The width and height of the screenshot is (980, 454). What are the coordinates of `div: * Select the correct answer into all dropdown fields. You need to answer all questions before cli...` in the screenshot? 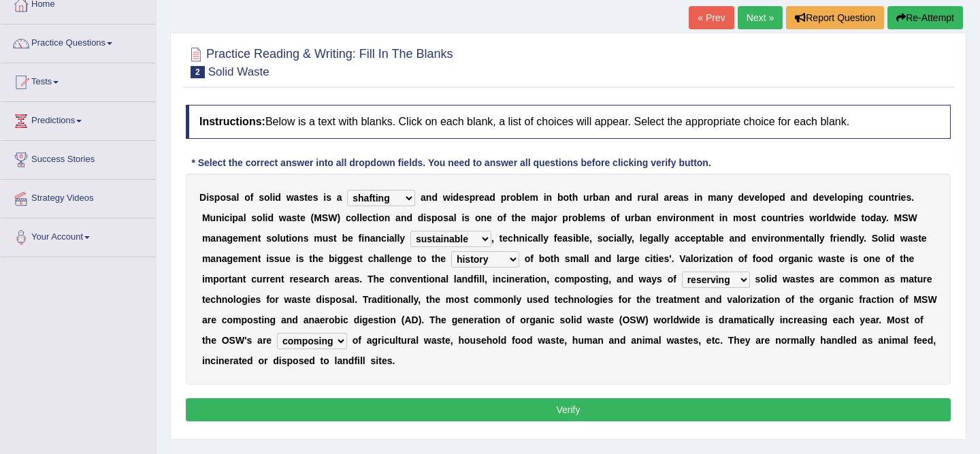 It's located at (451, 163).